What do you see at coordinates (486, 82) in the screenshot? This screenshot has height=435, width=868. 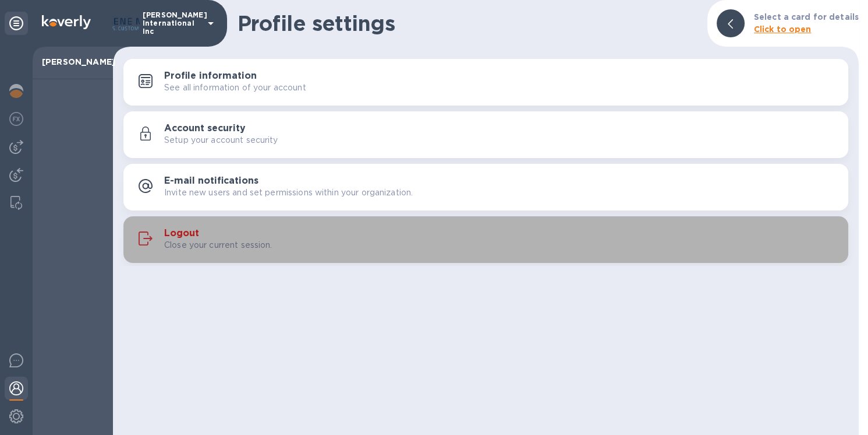 I see `button: Profile informationSee all information of your account` at bounding box center [486, 82].